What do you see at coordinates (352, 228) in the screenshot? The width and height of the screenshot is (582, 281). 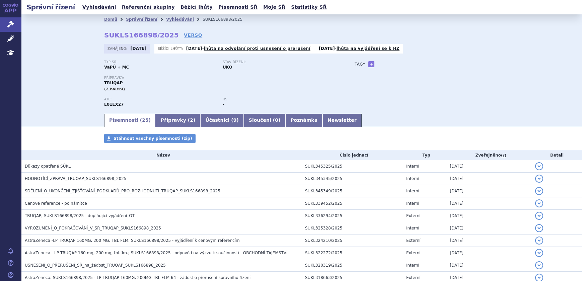 I see `td: SUKL325328/2025` at bounding box center [352, 228].